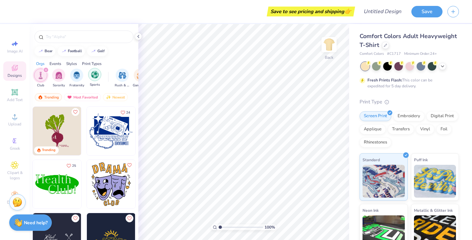 The height and width of the screenshot is (240, 472). I want to click on div: Rhinestones, so click(376, 142).